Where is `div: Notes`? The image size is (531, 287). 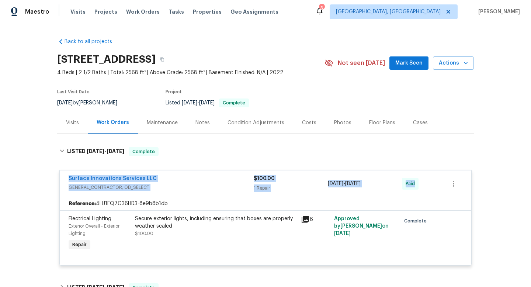
div: Notes is located at coordinates (203, 123).